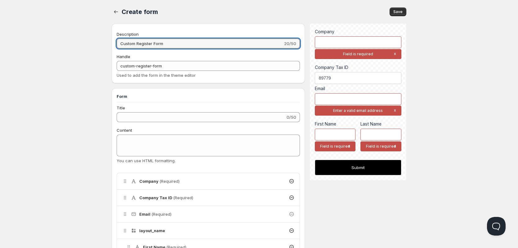 The image size is (518, 248). I want to click on span: Create form, so click(140, 12).